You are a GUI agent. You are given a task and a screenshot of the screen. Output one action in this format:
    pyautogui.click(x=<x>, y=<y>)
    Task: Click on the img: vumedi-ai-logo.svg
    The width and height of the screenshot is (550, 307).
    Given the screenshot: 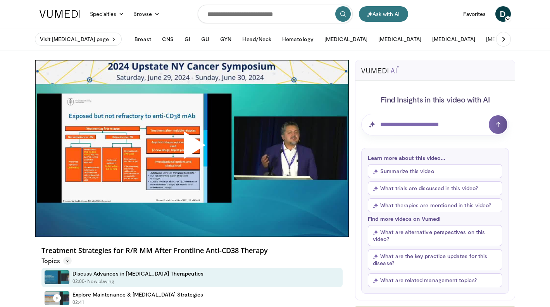 What is the action you would take?
    pyautogui.click(x=380, y=69)
    